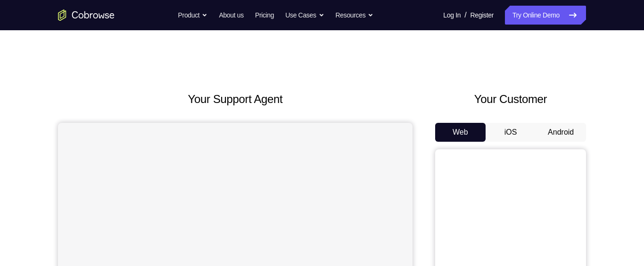  What do you see at coordinates (231, 15) in the screenshot?
I see `a: About us` at bounding box center [231, 15].